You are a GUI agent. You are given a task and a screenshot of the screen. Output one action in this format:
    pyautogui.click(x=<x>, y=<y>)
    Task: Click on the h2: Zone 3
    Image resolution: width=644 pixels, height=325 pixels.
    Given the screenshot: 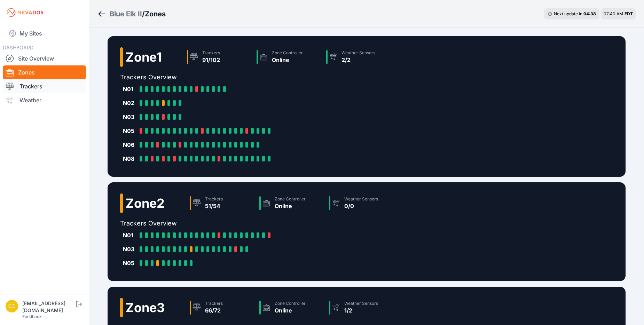 What is the action you would take?
    pyautogui.click(x=145, y=308)
    